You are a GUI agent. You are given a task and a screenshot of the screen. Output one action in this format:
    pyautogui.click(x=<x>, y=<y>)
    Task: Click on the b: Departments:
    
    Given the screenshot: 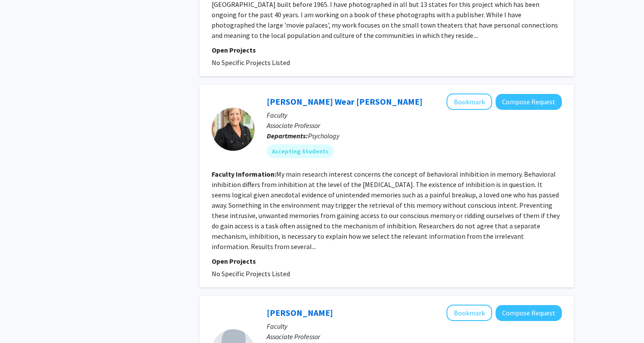 What is the action you would take?
    pyautogui.click(x=287, y=135)
    